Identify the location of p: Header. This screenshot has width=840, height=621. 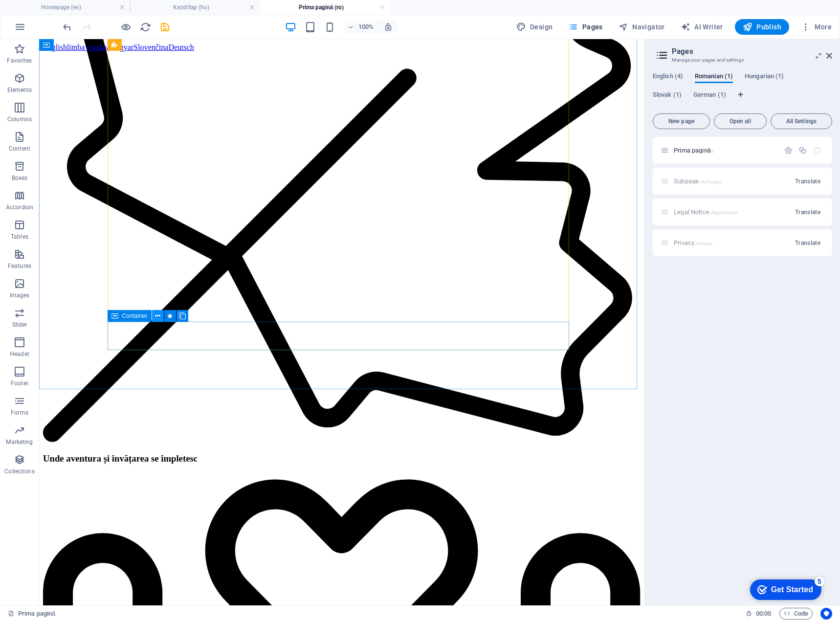
(19, 354).